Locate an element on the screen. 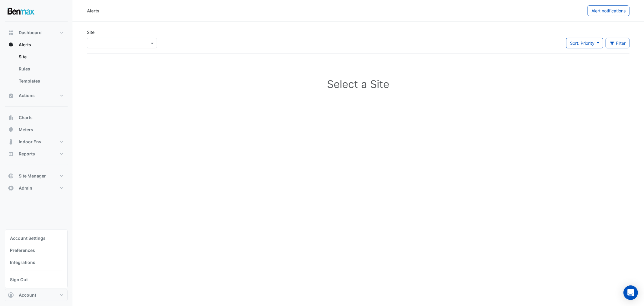 The width and height of the screenshot is (644, 306). a: Account Settings is located at coordinates (36, 238).